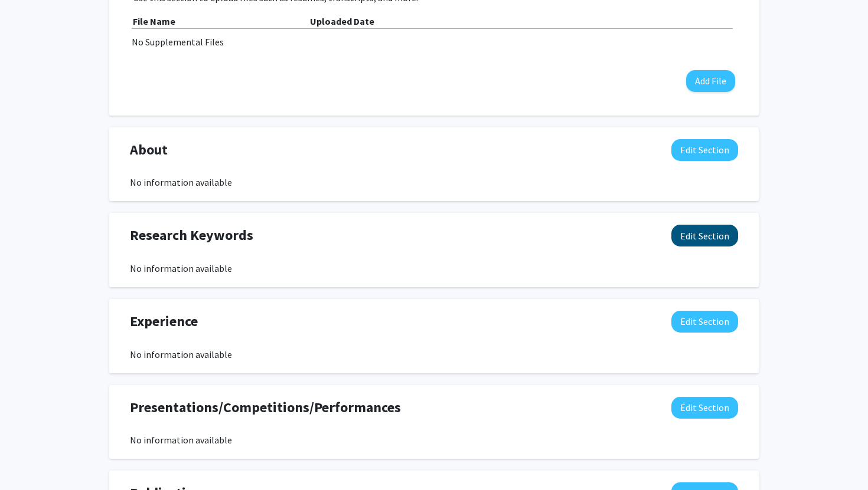 This screenshot has width=868, height=490. Describe the element at coordinates (710, 81) in the screenshot. I see `button: Add File` at that location.